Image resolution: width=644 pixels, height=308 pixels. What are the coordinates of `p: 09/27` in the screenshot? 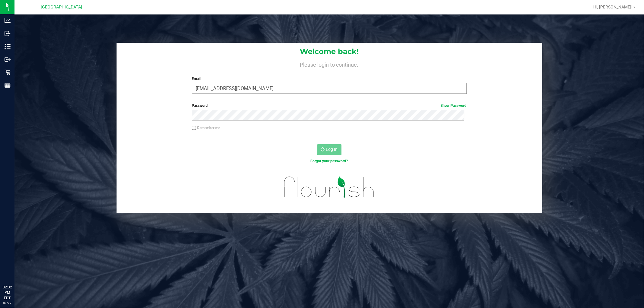 It's located at (7, 303).